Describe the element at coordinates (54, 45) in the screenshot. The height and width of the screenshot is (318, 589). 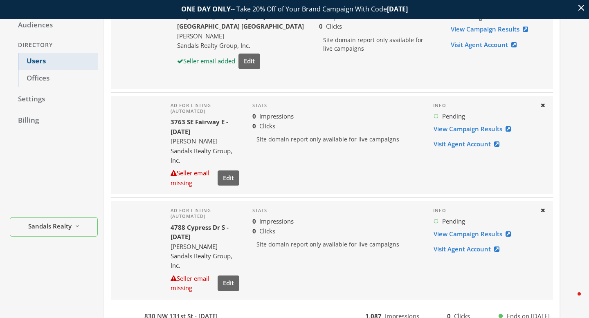
I see `div: Directory` at that location.